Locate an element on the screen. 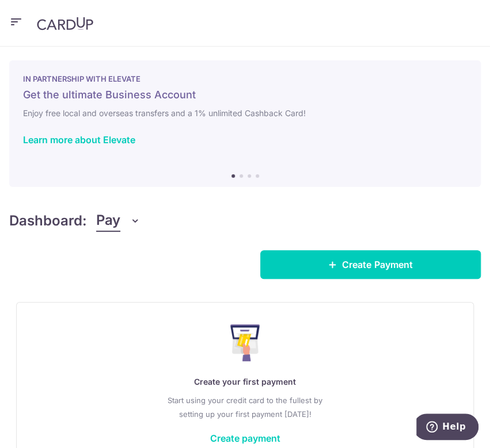 Image resolution: width=490 pixels, height=448 pixels. h4: Dashboard: is located at coordinates (47, 221).